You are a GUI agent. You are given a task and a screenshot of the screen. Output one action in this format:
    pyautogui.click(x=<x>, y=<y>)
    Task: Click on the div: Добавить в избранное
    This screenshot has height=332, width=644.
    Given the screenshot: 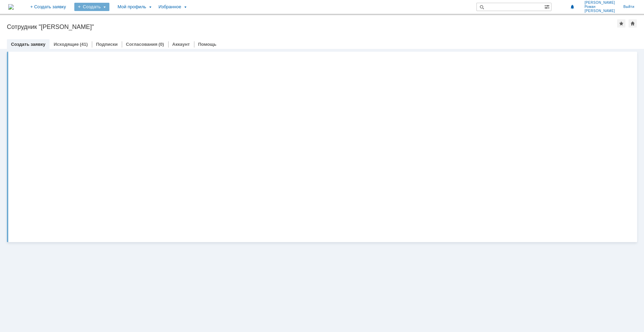 What is the action you would take?
    pyautogui.click(x=622, y=24)
    